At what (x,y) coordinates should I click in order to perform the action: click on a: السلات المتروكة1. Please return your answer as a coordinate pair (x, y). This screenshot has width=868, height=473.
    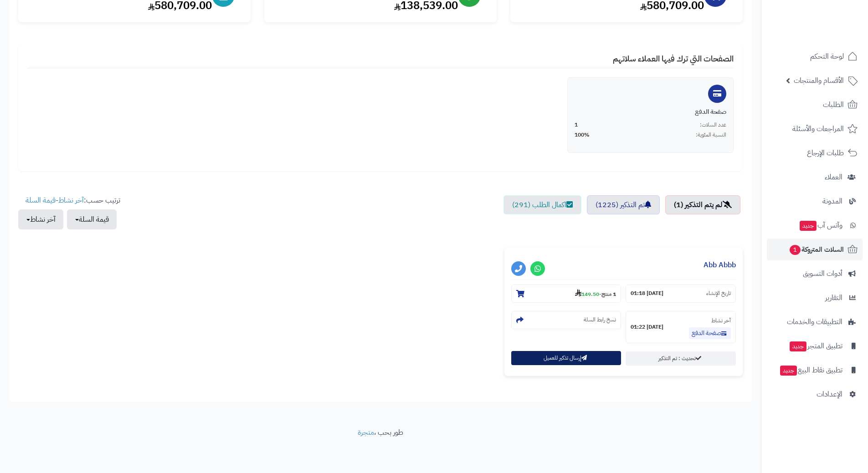
    Looking at the image, I should click on (815, 249).